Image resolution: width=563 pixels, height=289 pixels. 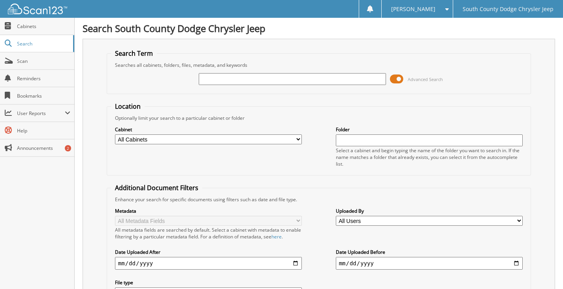 I want to click on label: Folder, so click(x=429, y=129).